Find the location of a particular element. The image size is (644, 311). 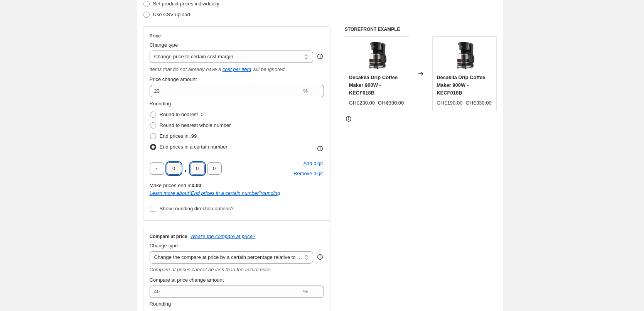

span: Price change amount is located at coordinates (173, 79).